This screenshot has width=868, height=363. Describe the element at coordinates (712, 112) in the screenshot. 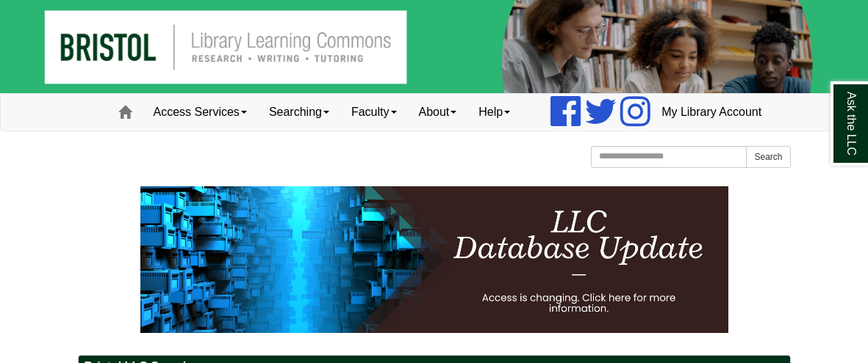

I see `a: My Library Account` at that location.